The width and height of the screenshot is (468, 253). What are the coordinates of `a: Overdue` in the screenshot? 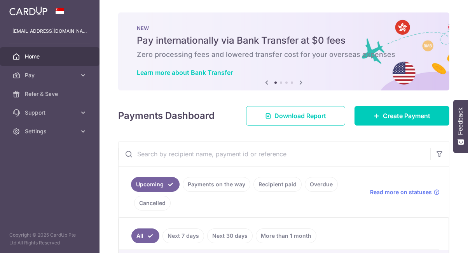 It's located at (321, 184).